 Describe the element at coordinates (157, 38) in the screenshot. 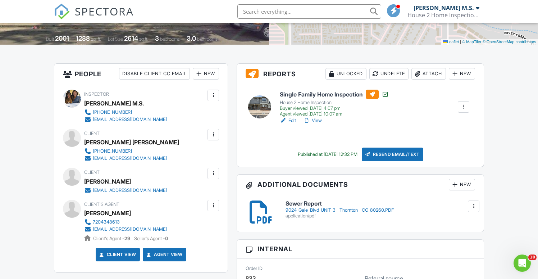

I see `div: 3` at that location.